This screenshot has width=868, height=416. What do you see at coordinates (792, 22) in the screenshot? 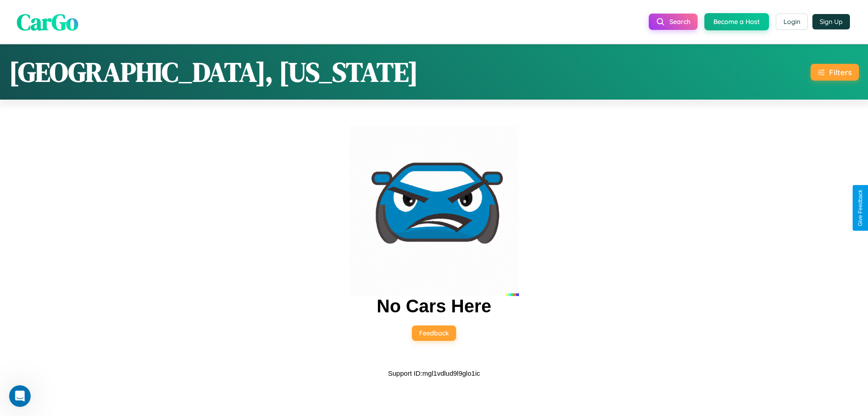
I see `button: Login` at bounding box center [792, 22].